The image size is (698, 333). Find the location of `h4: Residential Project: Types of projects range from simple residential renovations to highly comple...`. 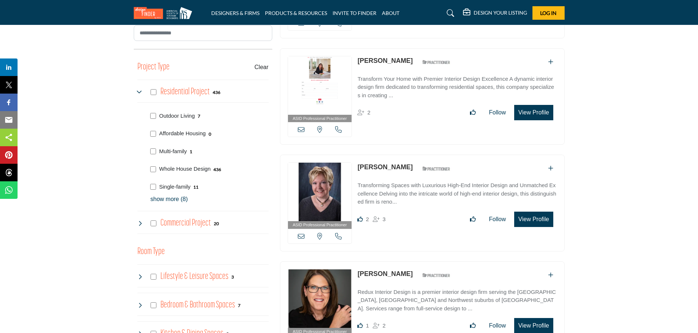

h4: Residential Project: Types of projects range from simple residential renovations to highly comple... is located at coordinates (185, 92).